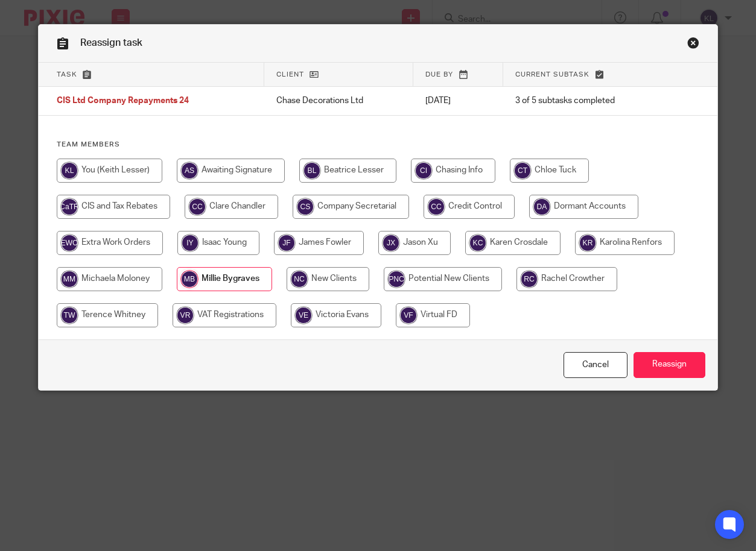 This screenshot has width=756, height=551. Describe the element at coordinates (111, 43) in the screenshot. I see `span: Reassign task` at that location.